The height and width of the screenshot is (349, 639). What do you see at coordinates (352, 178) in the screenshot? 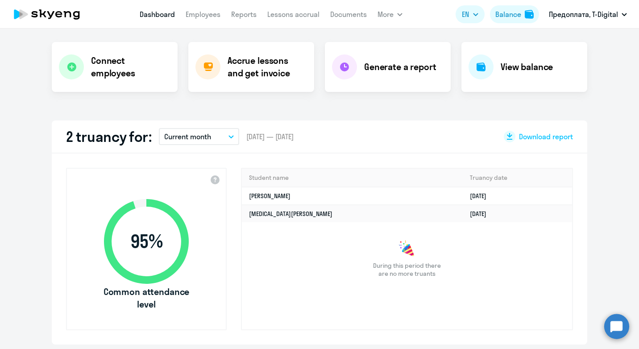
I see `th: Student name` at bounding box center [352, 178].